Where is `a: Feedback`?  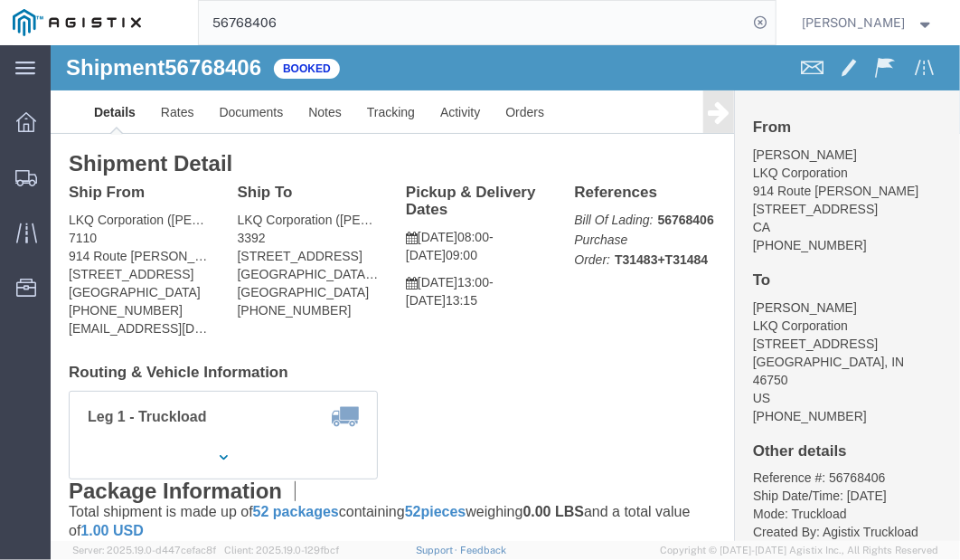
a: Feedback is located at coordinates (482, 550).